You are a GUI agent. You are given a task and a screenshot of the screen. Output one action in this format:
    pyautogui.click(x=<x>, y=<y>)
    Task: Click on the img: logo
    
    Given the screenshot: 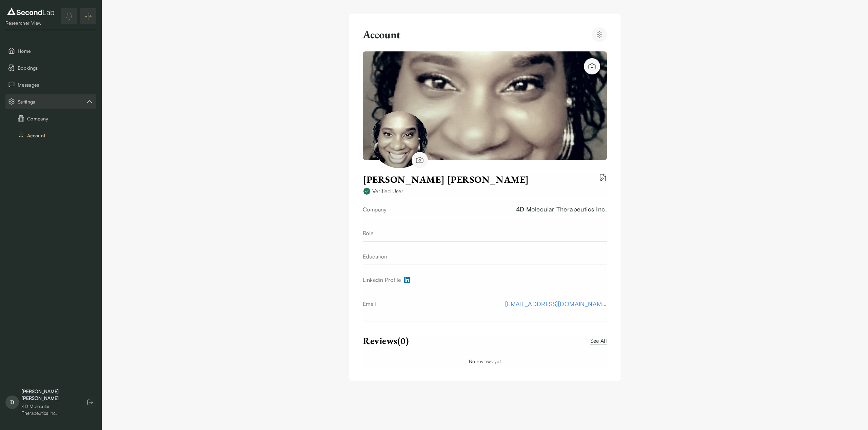 What is the action you would take?
    pyautogui.click(x=31, y=11)
    